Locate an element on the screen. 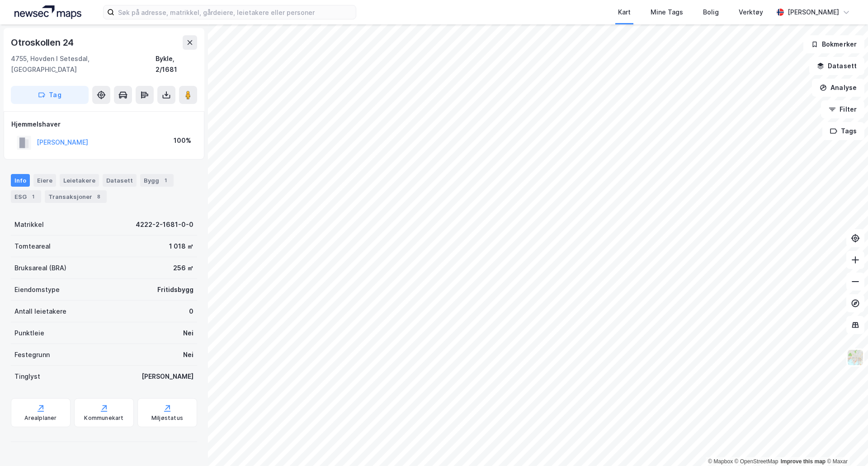 This screenshot has height=466, width=868. div: Kommunekart is located at coordinates (104, 418).